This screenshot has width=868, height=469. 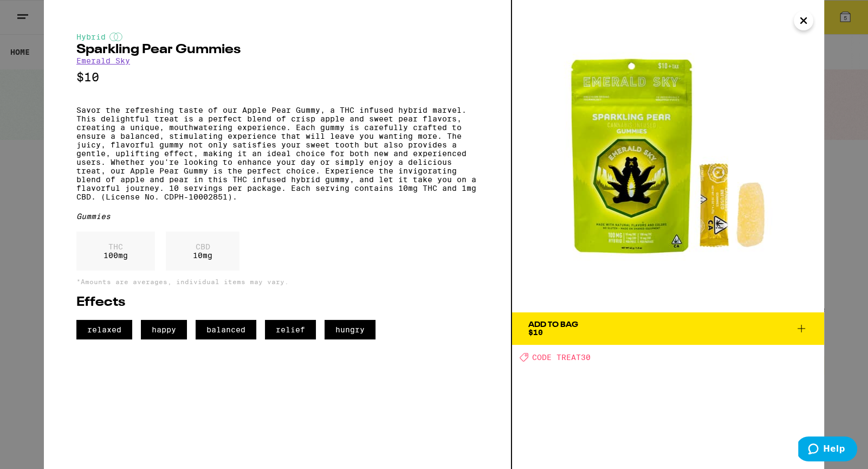 What do you see at coordinates (103, 61) in the screenshot?
I see `a: Emerald Sky` at bounding box center [103, 61].